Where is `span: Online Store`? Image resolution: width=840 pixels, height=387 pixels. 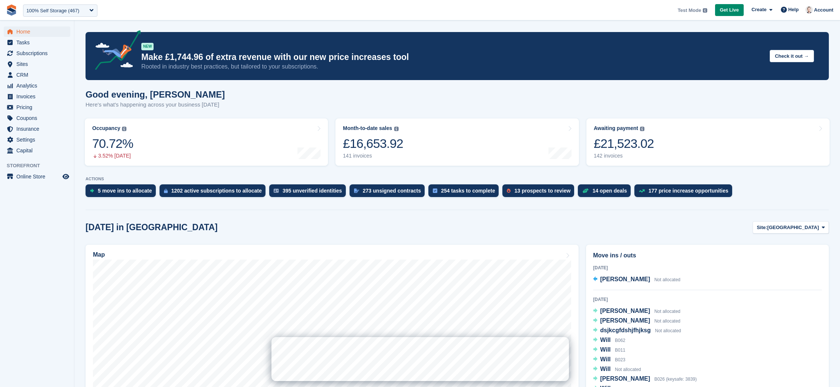 span: Online Store is located at coordinates (39, 176).